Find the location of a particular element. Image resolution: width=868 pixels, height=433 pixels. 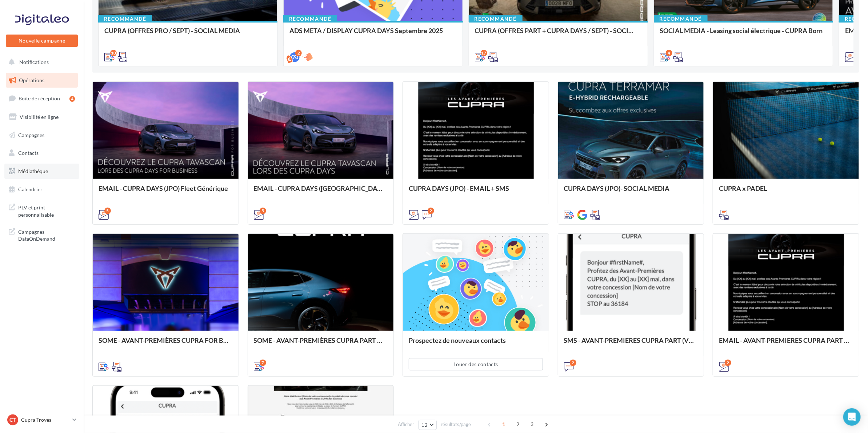

a: Médiathèque is located at coordinates (42, 172).